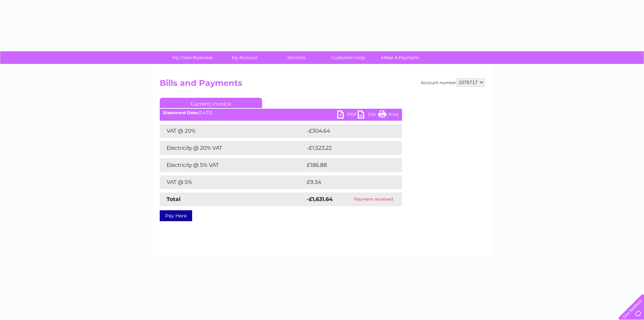  Describe the element at coordinates (346, 182) in the screenshot. I see `td: £9.34` at that location.